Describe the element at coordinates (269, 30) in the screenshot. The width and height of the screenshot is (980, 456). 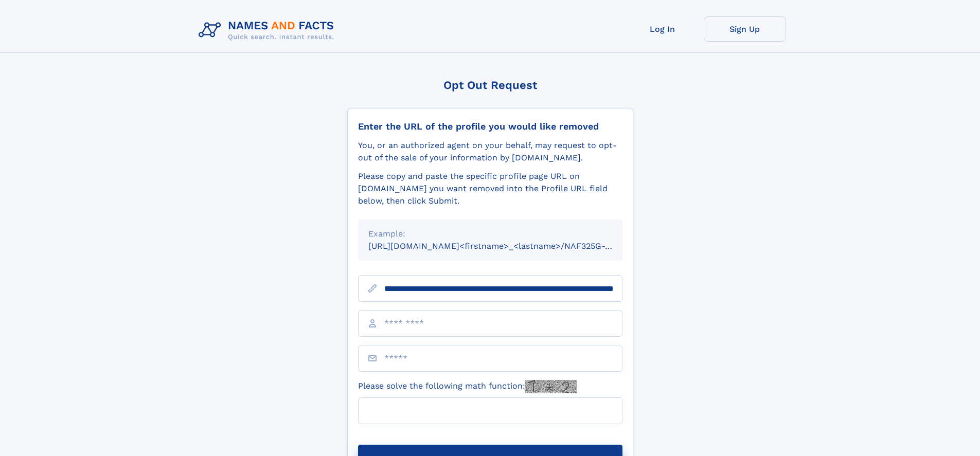
I see `img: Logo Names and Facts` at that location.